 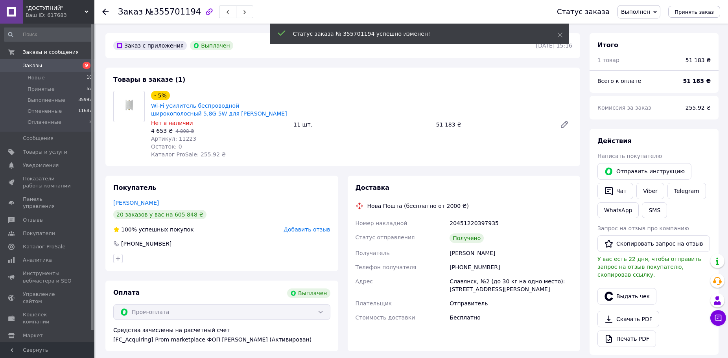 What do you see at coordinates (48, 35) in the screenshot?
I see `input: Поиск` at bounding box center [48, 35].